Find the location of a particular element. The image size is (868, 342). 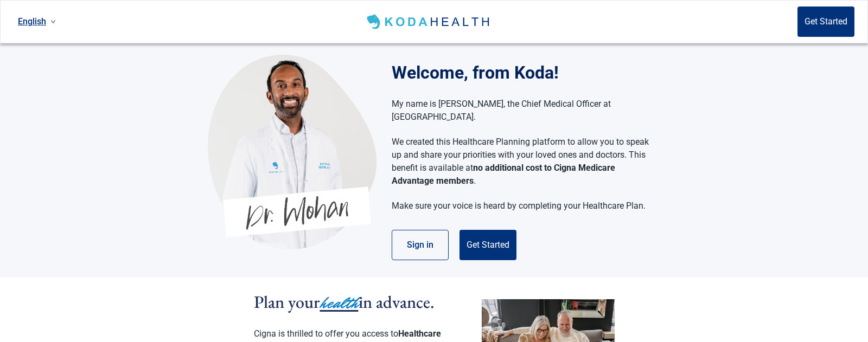

p: Make sure your voice is heard by completing your Healthcare Plan. is located at coordinates (520, 206).